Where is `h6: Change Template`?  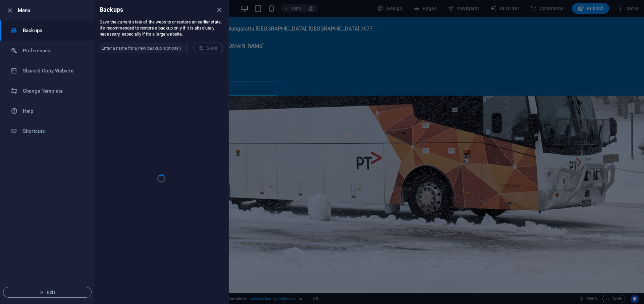 h6: Change Template is located at coordinates (53, 91).